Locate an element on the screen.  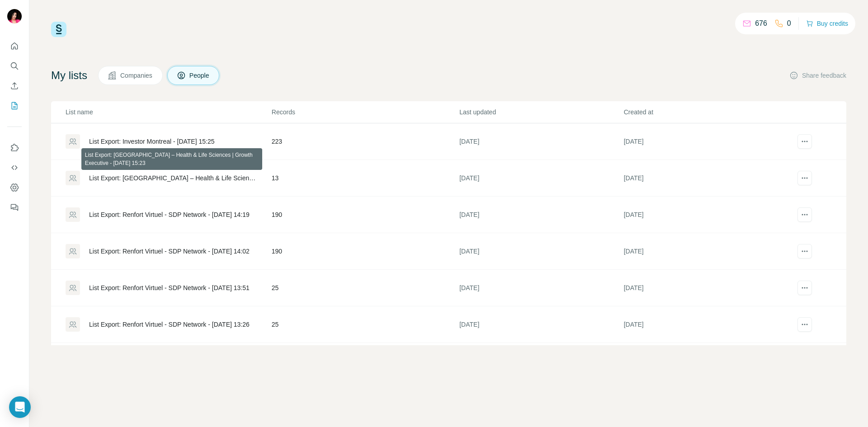
td: 5 is located at coordinates (365, 361).